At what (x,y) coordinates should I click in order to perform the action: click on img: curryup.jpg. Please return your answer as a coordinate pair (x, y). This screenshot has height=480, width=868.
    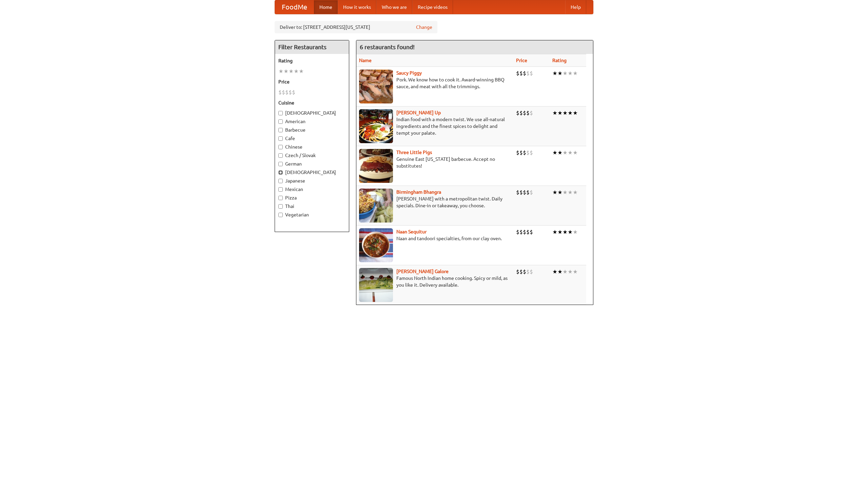
    Looking at the image, I should click on (376, 126).